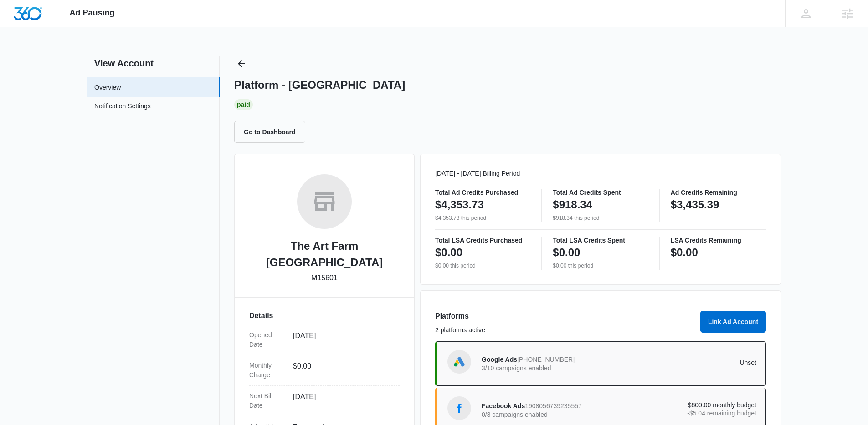 This screenshot has width=868, height=425. Describe the element at coordinates (272, 132) in the screenshot. I see `a: Go to Dashboard` at that location.